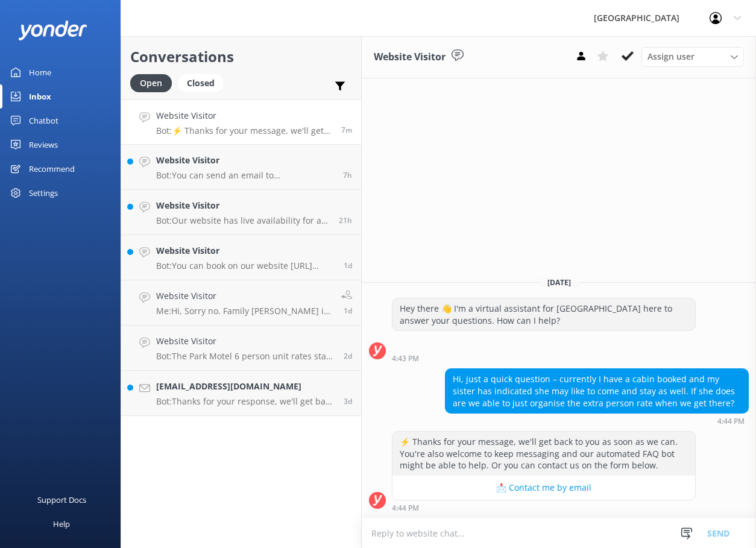  I want to click on div: Home, so click(40, 72).